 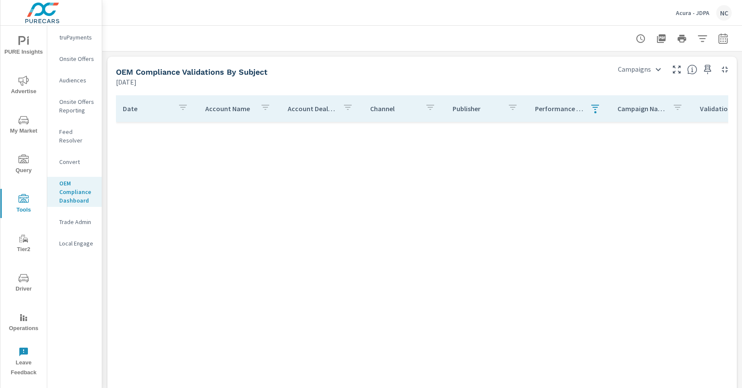 What do you see at coordinates (191, 72) in the screenshot?
I see `h5: OEM Compliance Validations by Subject` at bounding box center [191, 72].